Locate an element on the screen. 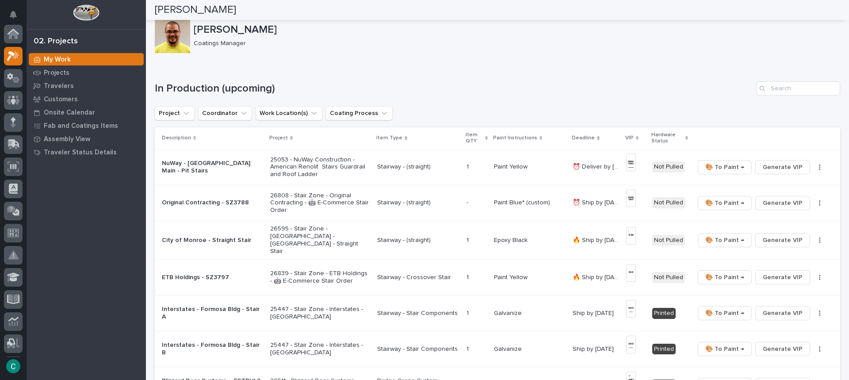  p: Stairway - Stair Components is located at coordinates (418, 349).